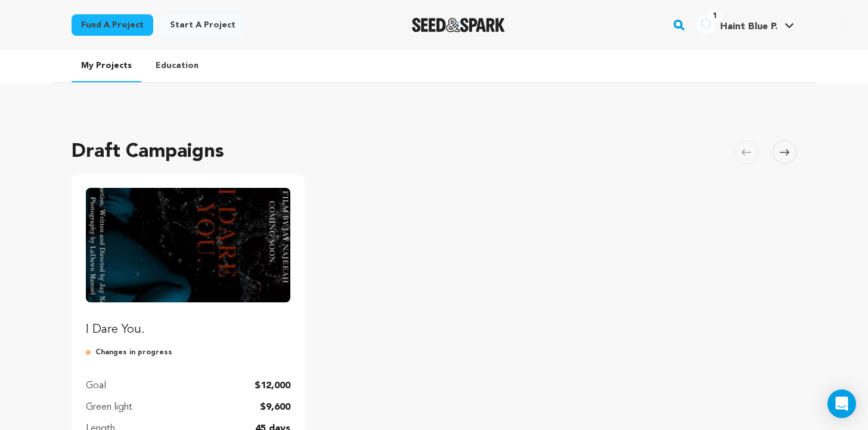  I want to click on span: Haint Blue P.'s Profile, so click(745, 25).